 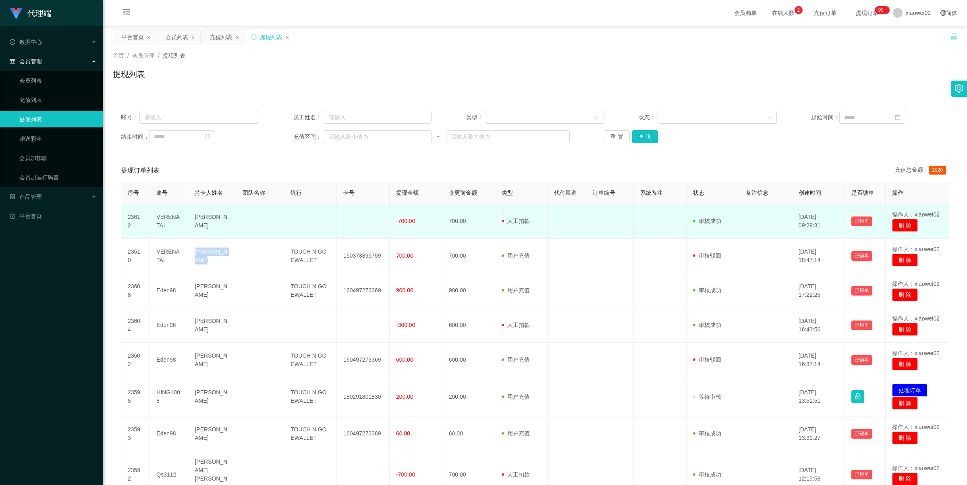 What do you see at coordinates (129, 74) in the screenshot?
I see `h1: 提现列表` at bounding box center [129, 74].